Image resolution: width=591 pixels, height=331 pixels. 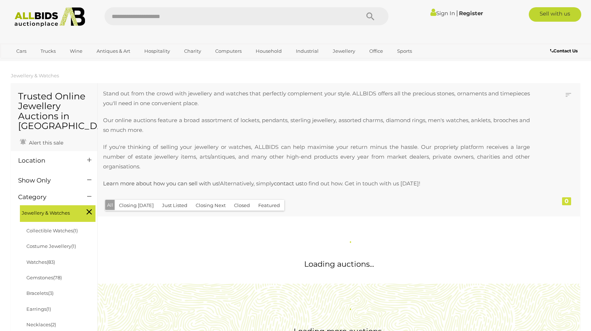 What do you see at coordinates (471, 13) in the screenshot?
I see `a: Register` at bounding box center [471, 13].